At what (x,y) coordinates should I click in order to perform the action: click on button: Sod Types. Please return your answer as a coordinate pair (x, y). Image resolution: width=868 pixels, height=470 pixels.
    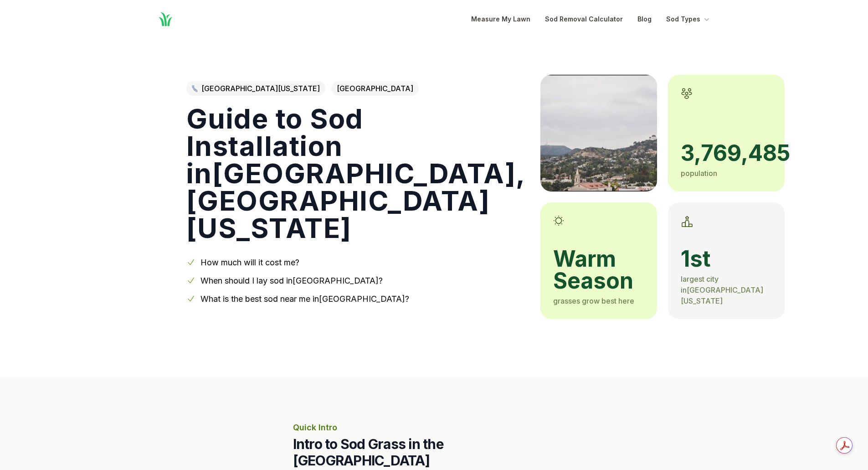
    Looking at the image, I should click on (688, 19).